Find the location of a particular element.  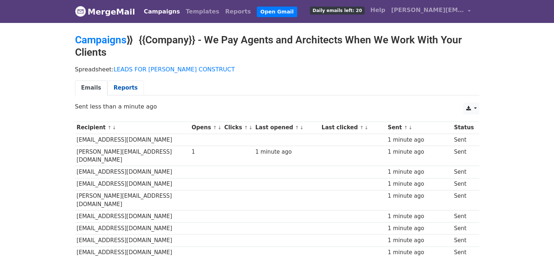

a: Emails is located at coordinates (91, 88).